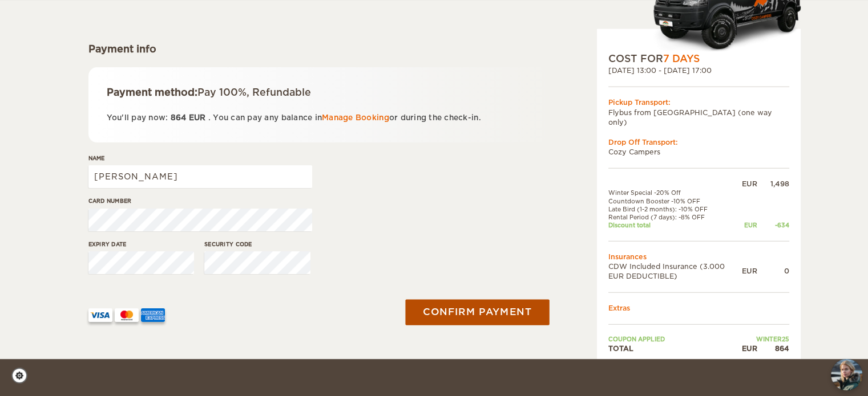 The height and width of the screenshot is (396, 868). Describe the element at coordinates (675, 348) in the screenshot. I see `td: TOTAL` at that location.